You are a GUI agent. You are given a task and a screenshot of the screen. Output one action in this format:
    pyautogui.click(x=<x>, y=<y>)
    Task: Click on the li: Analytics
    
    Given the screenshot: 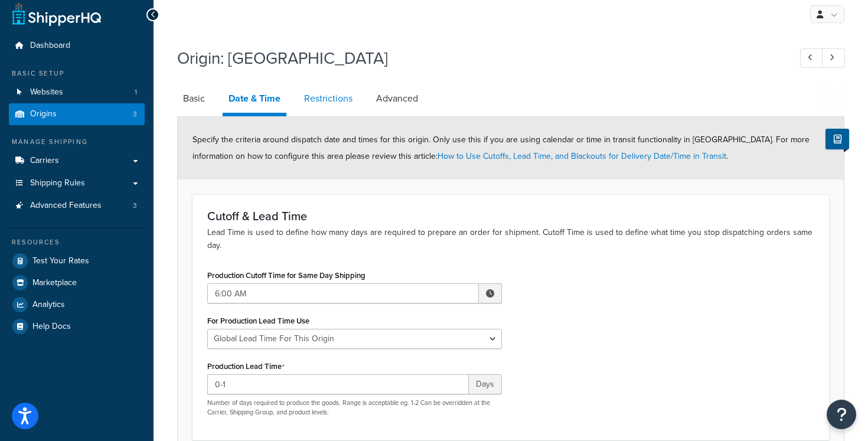 What is the action you would take?
    pyautogui.click(x=77, y=305)
    